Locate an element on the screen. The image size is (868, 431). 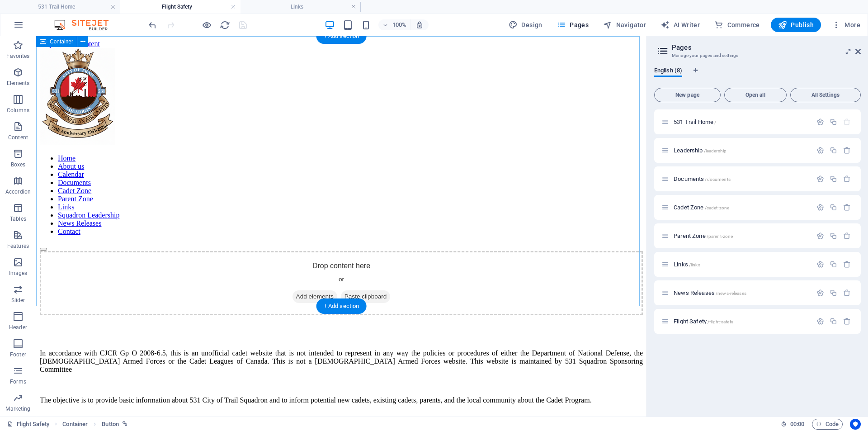
a: Click to cancel selection. Double-click to open Pages is located at coordinates (28, 424).